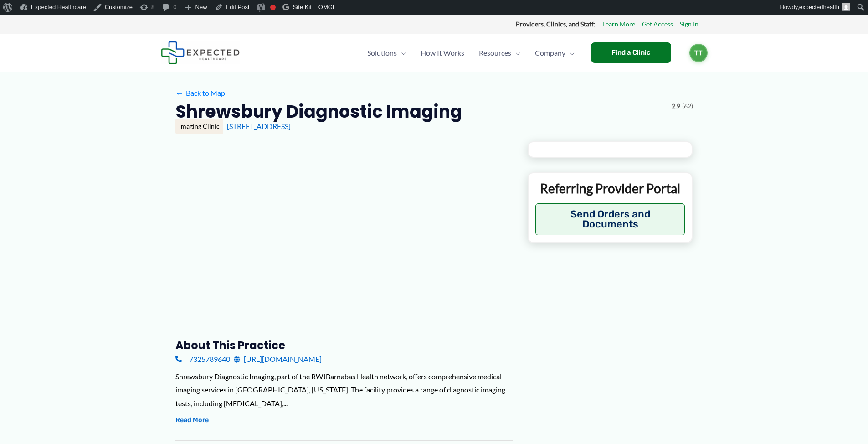 Image resolution: width=868 pixels, height=444 pixels. What do you see at coordinates (555, 24) in the screenshot?
I see `strong: Providers, Clinics, and Staff:` at bounding box center [555, 24].